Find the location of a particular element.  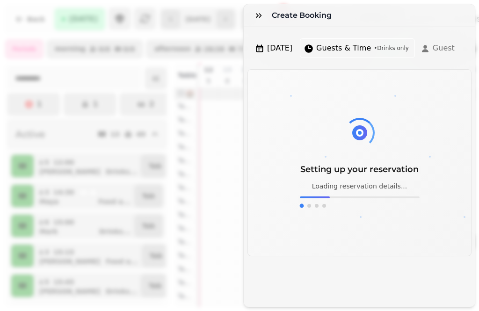

span: • Drinks only is located at coordinates (391, 48).